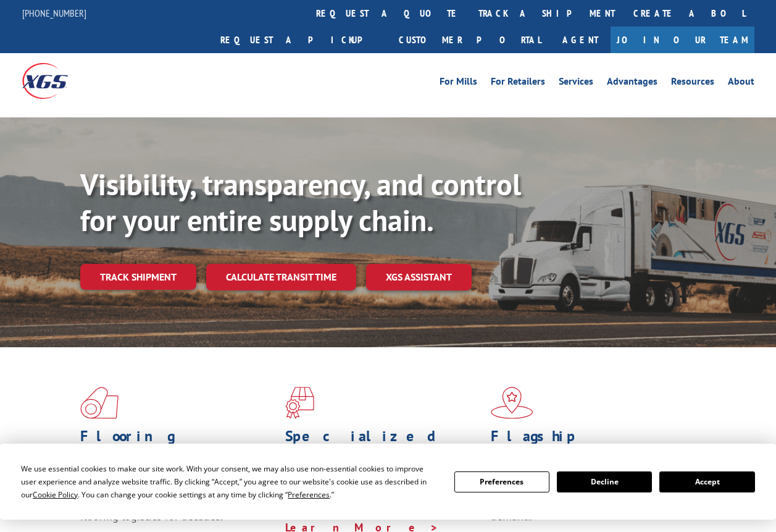 The image size is (776, 532). I want to click on span: Cookie Policy, so click(55, 494).